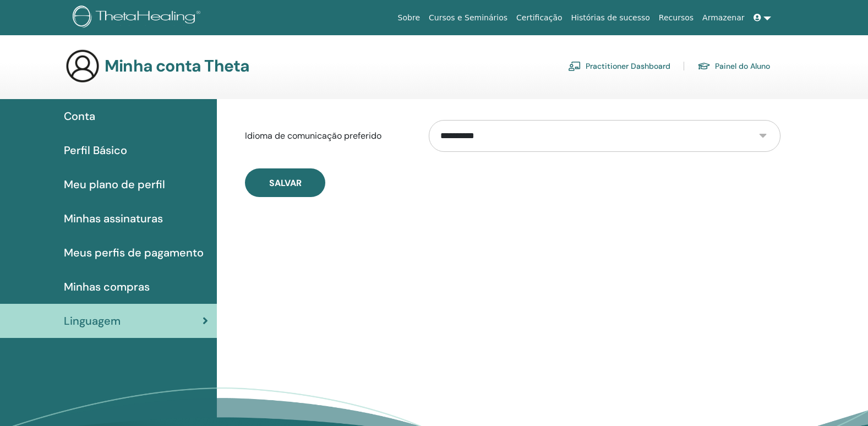 The height and width of the screenshot is (426, 868). Describe the element at coordinates (610, 18) in the screenshot. I see `a: Histórias de sucesso` at that location.